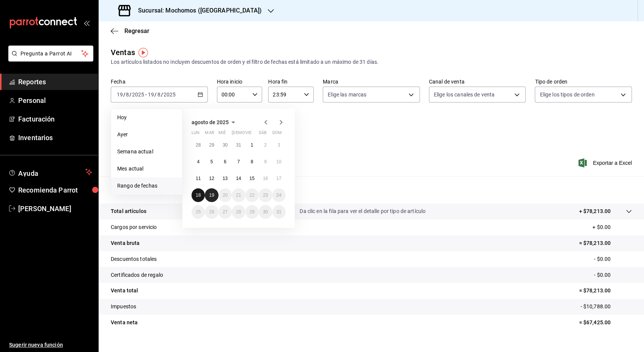 This screenshot has width=644, height=352. Describe the element at coordinates (265, 162) in the screenshot. I see `button: 9 de agosto de 2025` at that location.